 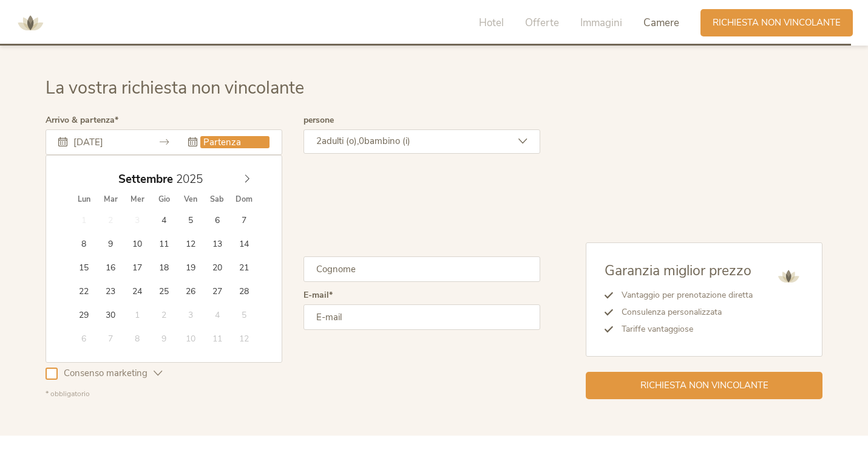 What do you see at coordinates (422, 317) in the screenshot?
I see `input: E-mail` at bounding box center [422, 317].